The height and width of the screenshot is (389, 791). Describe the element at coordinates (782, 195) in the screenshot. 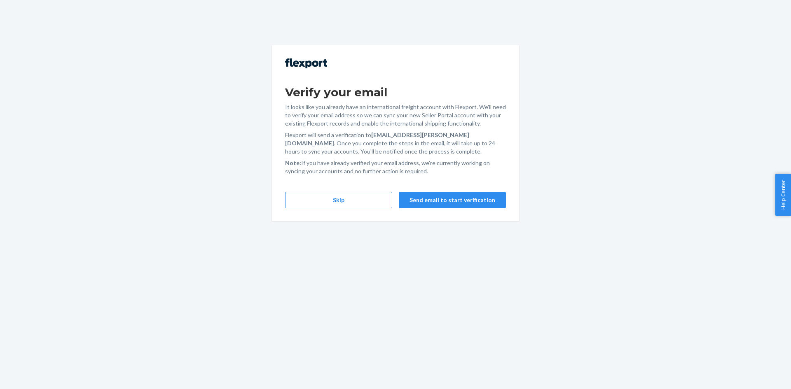

I see `button: Help Center` at that location.